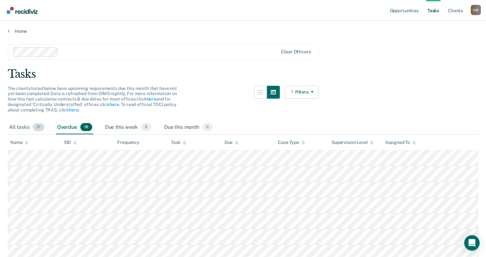 The image size is (486, 257). Describe the element at coordinates (39, 127) in the screenshot. I see `span: 21` at that location.